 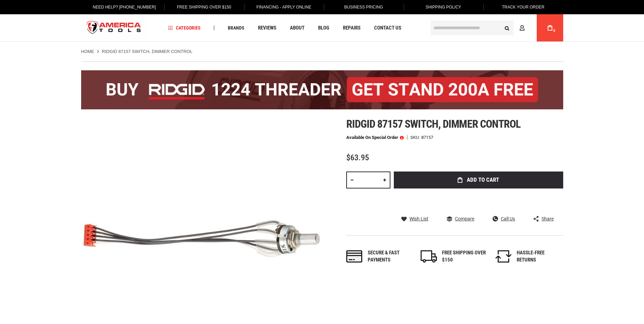 What do you see at coordinates (267, 28) in the screenshot?
I see `a: Reviews` at bounding box center [267, 28].